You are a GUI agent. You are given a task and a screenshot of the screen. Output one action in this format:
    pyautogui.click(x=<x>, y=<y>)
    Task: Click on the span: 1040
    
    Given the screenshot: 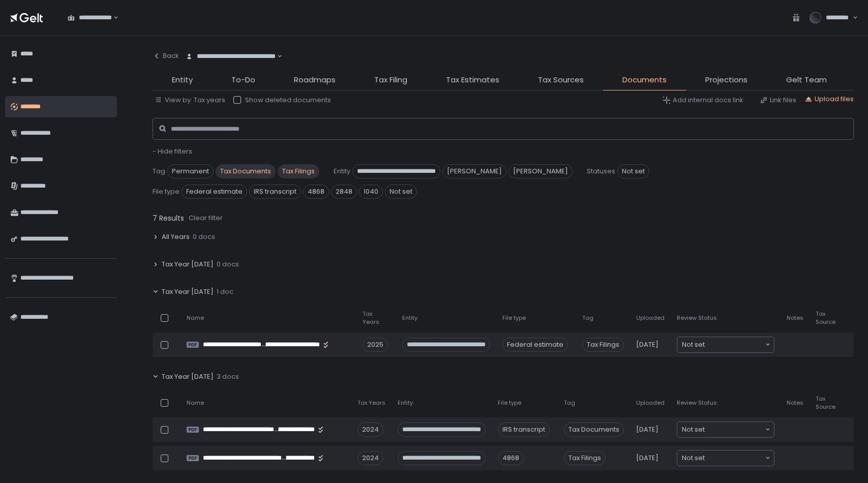 What is the action you would take?
    pyautogui.click(x=371, y=192)
    